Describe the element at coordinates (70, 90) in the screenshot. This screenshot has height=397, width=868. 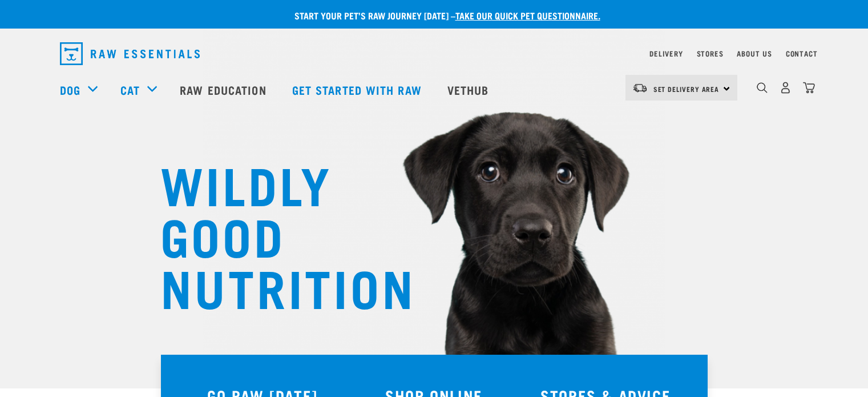
I see `a: Dog` at that location.